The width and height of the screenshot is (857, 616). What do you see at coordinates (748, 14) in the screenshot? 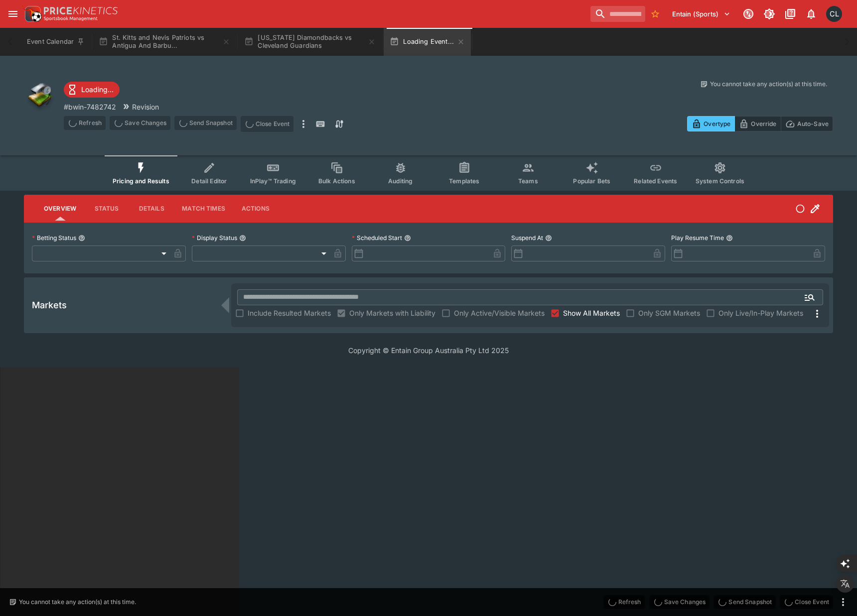
I see `button: Connected to PK` at bounding box center [748, 14].